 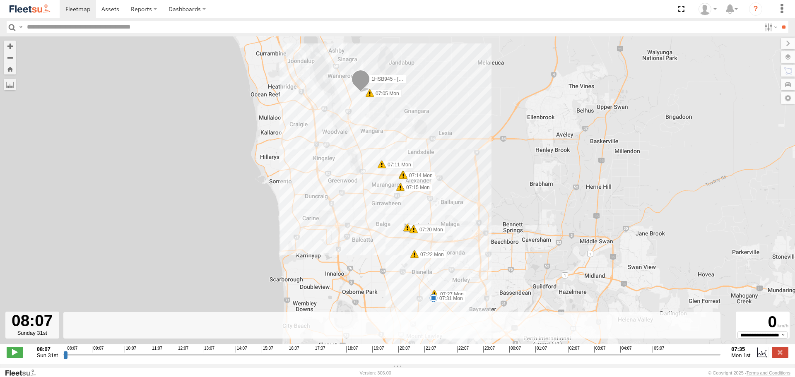 What do you see at coordinates (385, 94) in the screenshot?
I see `label: 07:05 Mon` at bounding box center [385, 94].